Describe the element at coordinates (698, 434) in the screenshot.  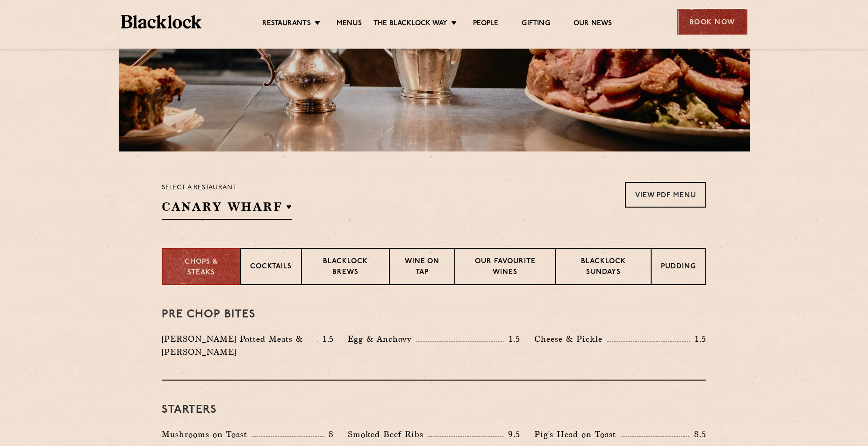
I see `p: 8.5` at that location.